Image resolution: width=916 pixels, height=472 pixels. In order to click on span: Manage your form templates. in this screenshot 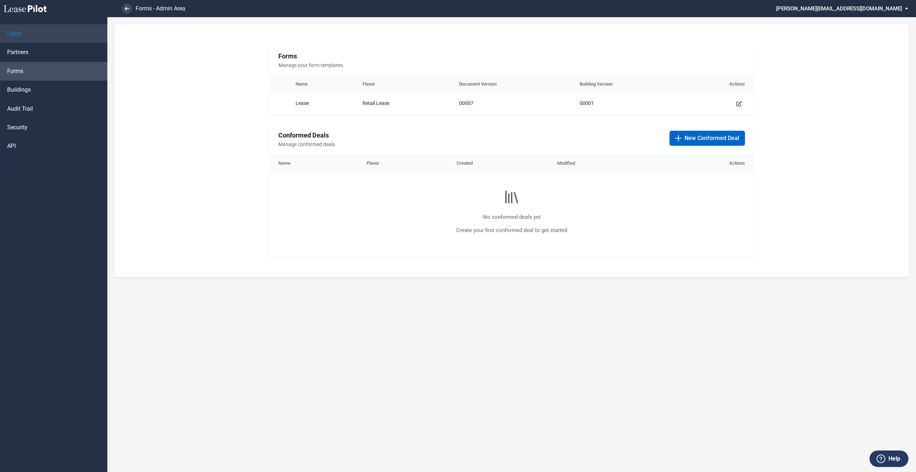, I will do `click(512, 66)`.